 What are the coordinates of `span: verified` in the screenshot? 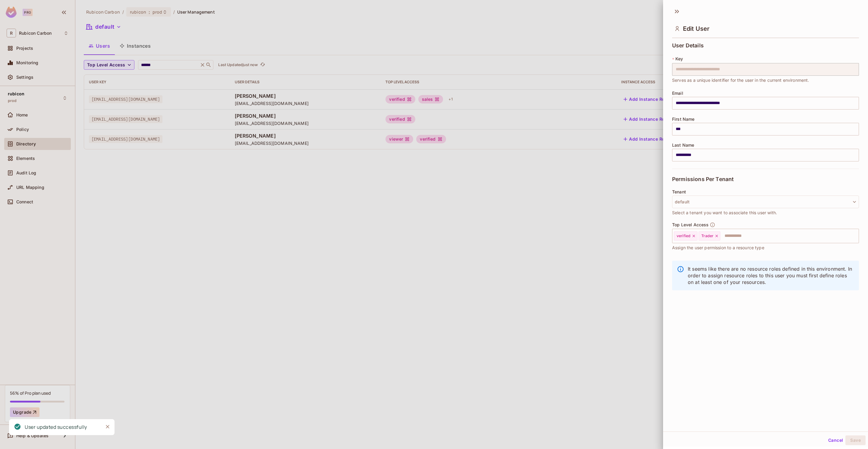 It's located at (684, 236).